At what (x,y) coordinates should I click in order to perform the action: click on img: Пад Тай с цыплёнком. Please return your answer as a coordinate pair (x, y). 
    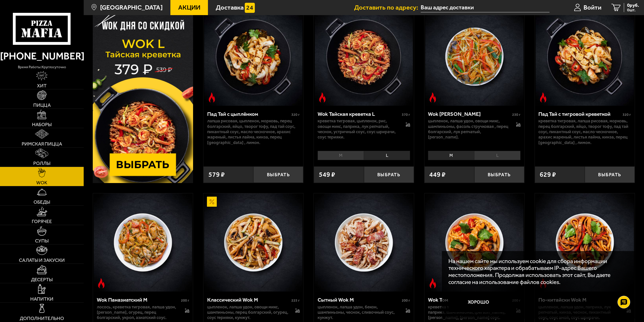
    Looking at the image, I should click on (253, 57).